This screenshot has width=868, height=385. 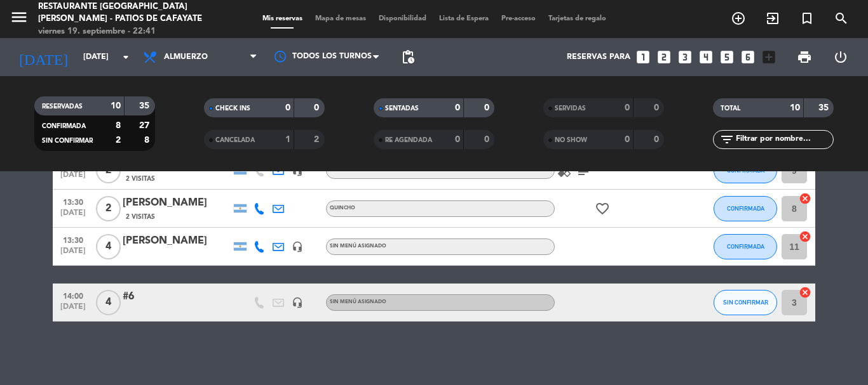 I want to click on i: looks_one, so click(x=643, y=57).